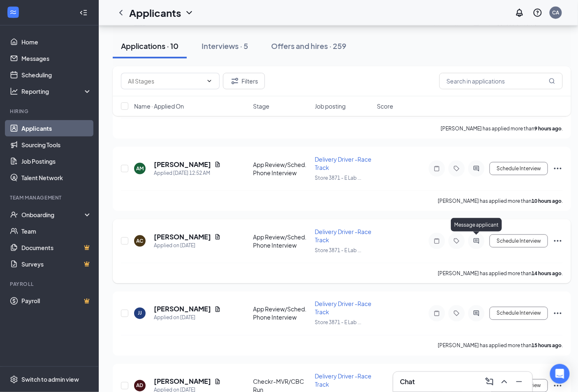  I want to click on b: 14 hours ago, so click(547, 273).